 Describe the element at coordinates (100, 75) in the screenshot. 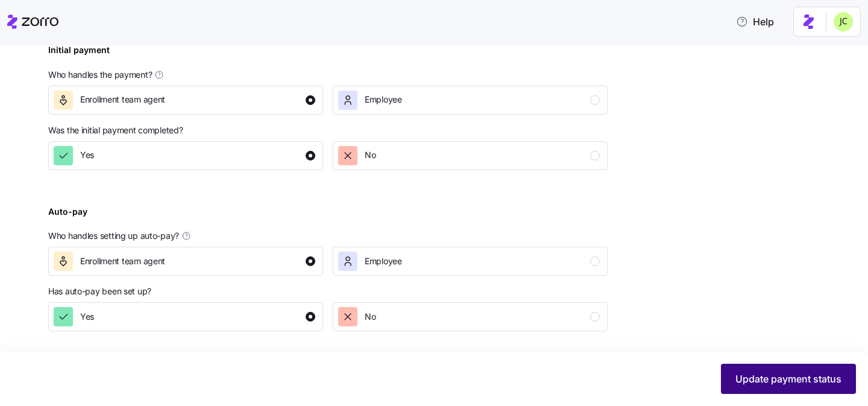

I see `span: Who handles the payment?` at that location.